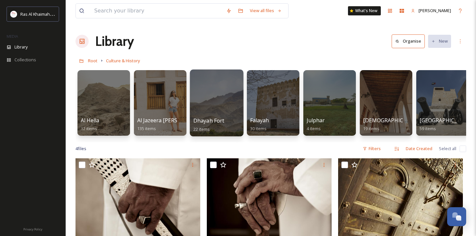 The image size is (476, 236). What do you see at coordinates (81, 149) in the screenshot?
I see `span: 4 file s` at bounding box center [81, 149].